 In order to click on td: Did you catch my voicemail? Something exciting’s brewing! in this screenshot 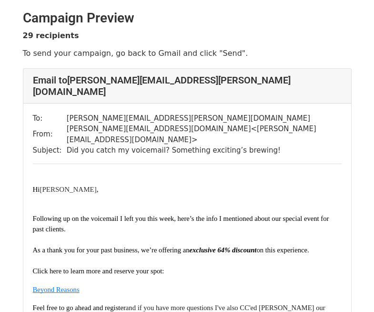, I will do `click(204, 150)`.